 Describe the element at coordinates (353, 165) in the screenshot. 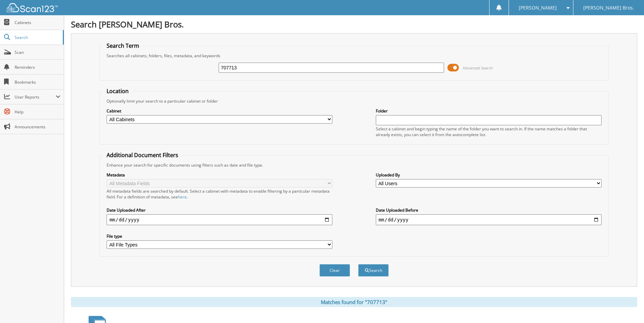

I see `div: Enhance your search for specific documents using filters such as date and file type.` at that location.